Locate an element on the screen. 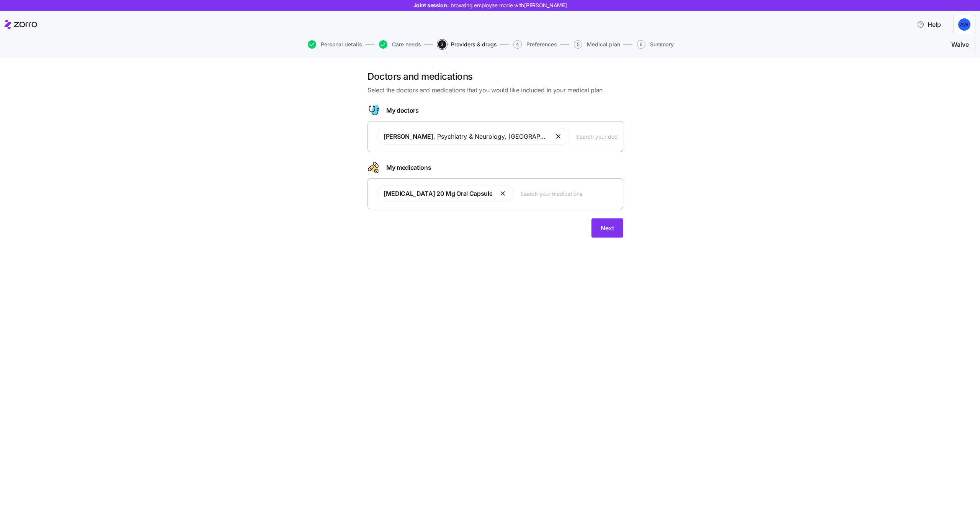  input: Search your medications is located at coordinates (569, 193).